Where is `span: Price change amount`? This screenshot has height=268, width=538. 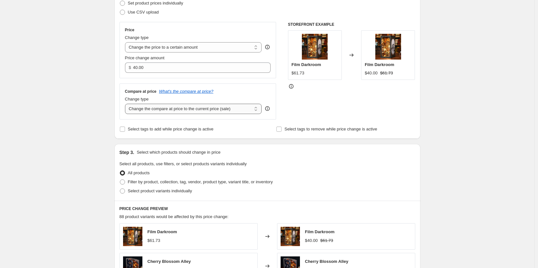
span: Price change amount is located at coordinates (145, 58).